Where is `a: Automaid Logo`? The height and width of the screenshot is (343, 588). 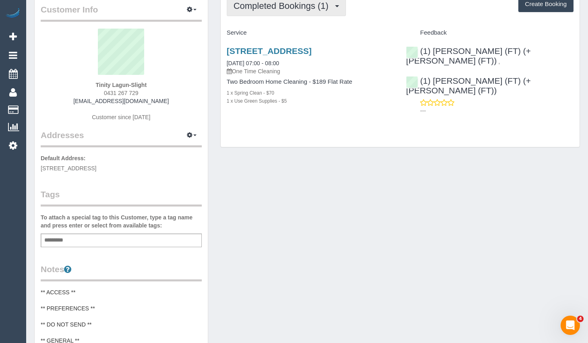
a: Automaid Logo is located at coordinates (13, 14).